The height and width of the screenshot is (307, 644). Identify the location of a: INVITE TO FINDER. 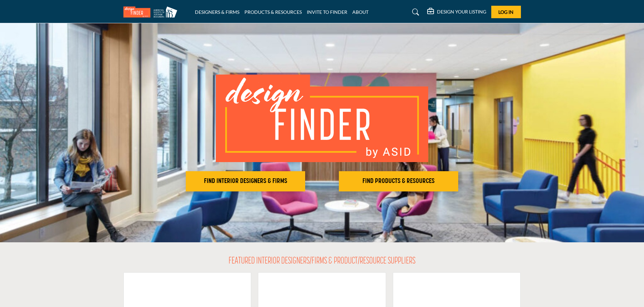
(327, 12).